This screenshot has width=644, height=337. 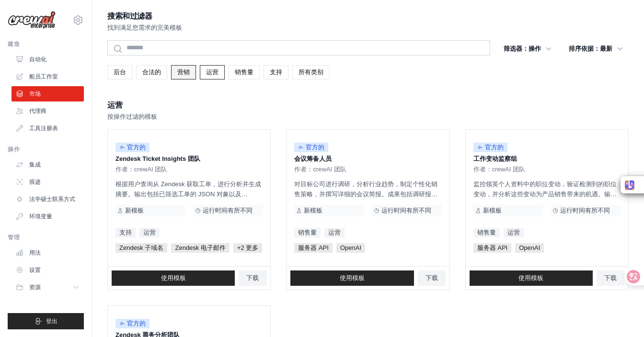 I want to click on font: 痕迹, so click(x=35, y=182).